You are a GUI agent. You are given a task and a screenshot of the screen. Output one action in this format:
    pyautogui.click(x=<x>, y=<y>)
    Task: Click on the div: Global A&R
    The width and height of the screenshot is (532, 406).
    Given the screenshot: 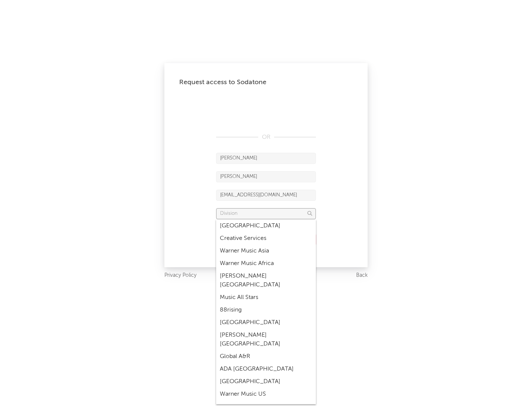 What is the action you would take?
    pyautogui.click(x=266, y=356)
    